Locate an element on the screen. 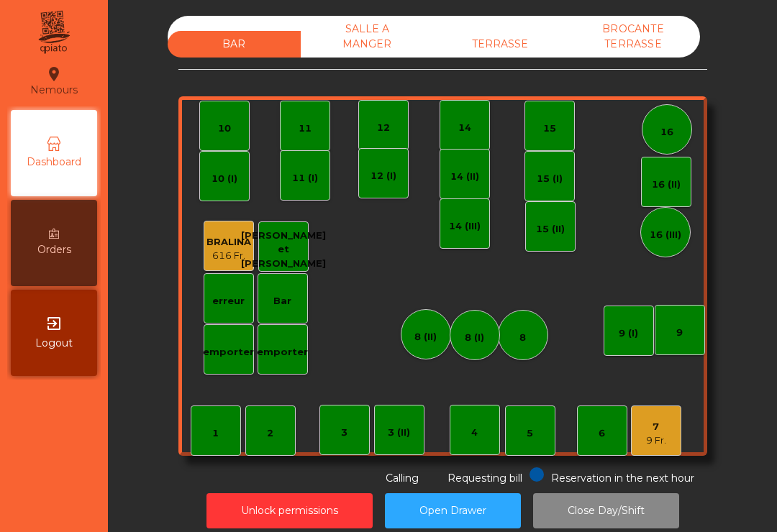  div: 11 (I) is located at coordinates (305, 178).